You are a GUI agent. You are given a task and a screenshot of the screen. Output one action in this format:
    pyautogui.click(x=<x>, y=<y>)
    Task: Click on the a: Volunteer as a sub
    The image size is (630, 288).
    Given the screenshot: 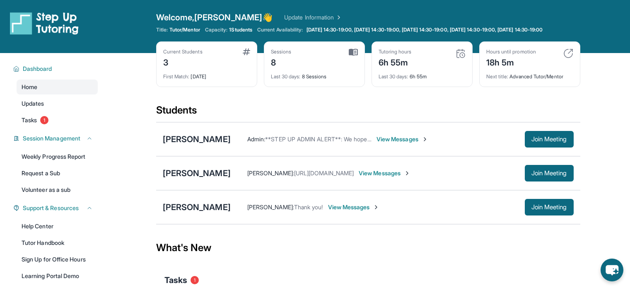 What is the action you would take?
    pyautogui.click(x=57, y=190)
    